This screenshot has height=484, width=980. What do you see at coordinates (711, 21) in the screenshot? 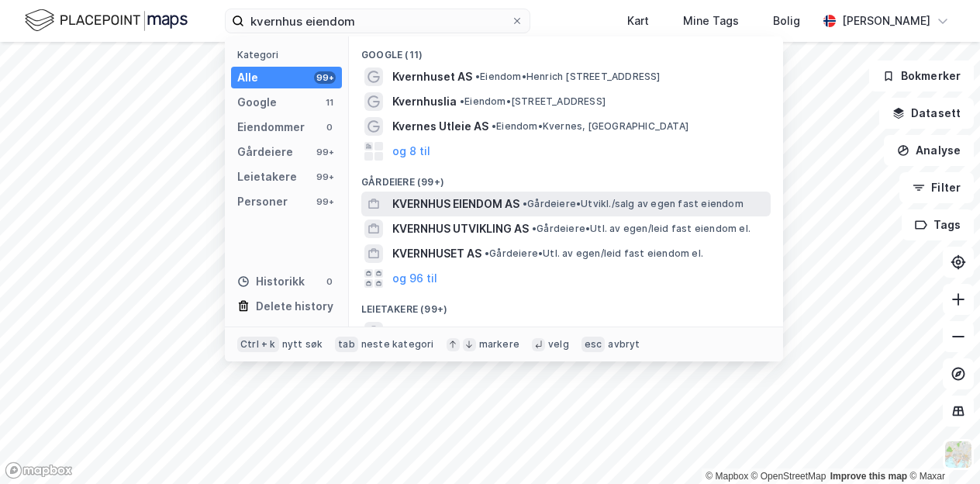
I see `div: Mine Tags` at bounding box center [711, 21].